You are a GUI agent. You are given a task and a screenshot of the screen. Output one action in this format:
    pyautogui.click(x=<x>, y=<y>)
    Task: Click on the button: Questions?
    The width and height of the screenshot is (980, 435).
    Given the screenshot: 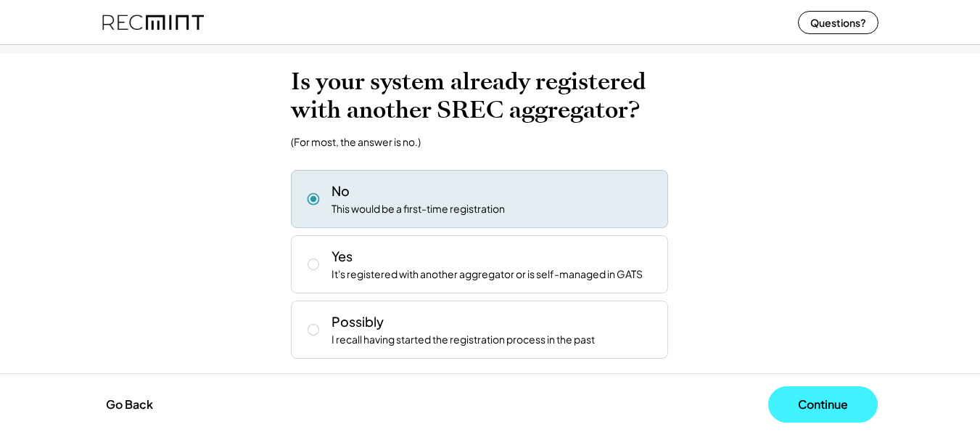 What is the action you would take?
    pyautogui.click(x=838, y=22)
    